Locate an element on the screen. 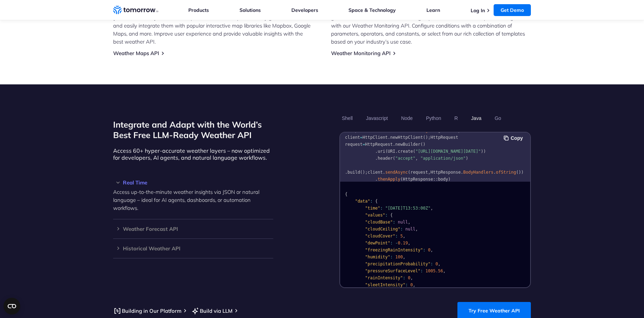 This screenshot has width=644, height=318. span: null is located at coordinates (410, 229).